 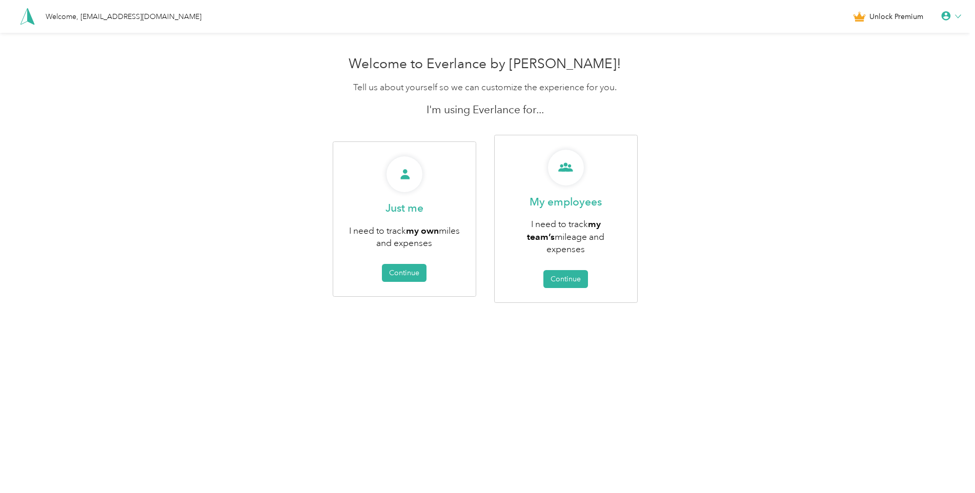 What do you see at coordinates (485, 87) in the screenshot?
I see `p: Tell us about yourself so we can customize the experience for you.` at bounding box center [485, 87].